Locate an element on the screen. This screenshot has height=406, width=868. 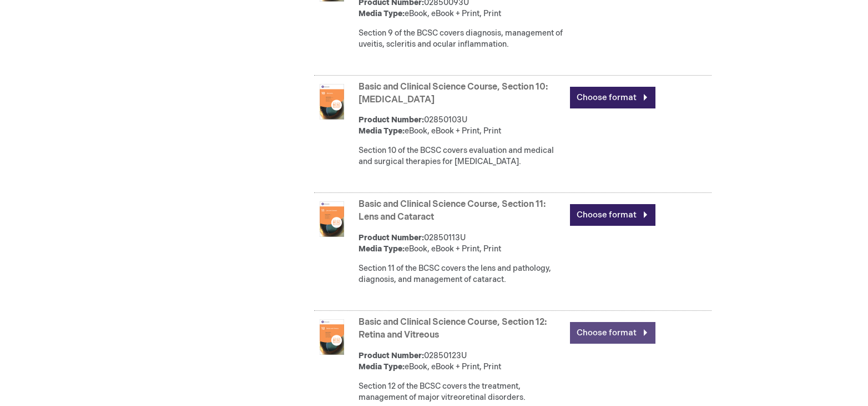
img: Basic and Clinical Science Course, Section 10: Glaucoma is located at coordinates (332, 102).